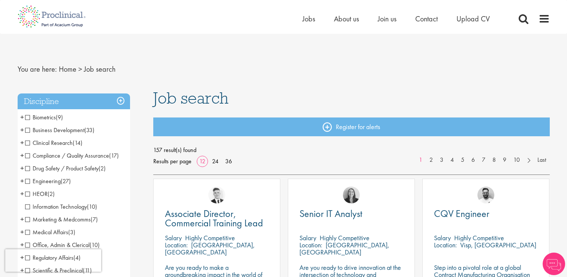 The image size is (567, 277). Describe the element at coordinates (452, 160) in the screenshot. I see `a: 4` at that location.